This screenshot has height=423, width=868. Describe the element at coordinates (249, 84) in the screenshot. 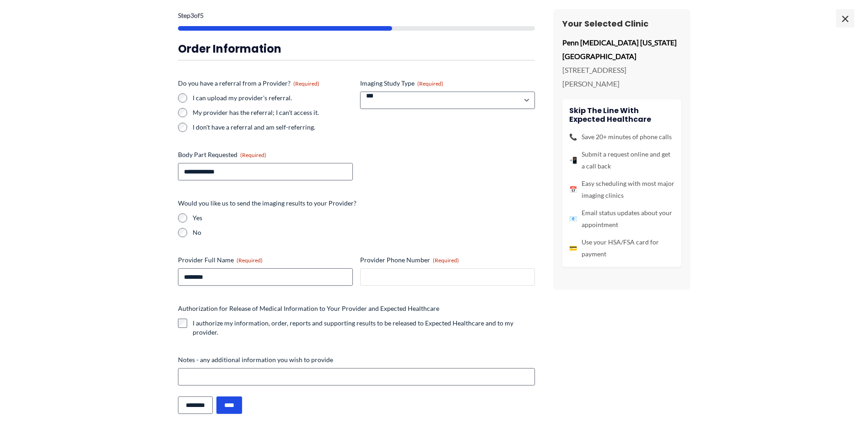

I see `legend: Do you have a referral from a Provider?` at that location.